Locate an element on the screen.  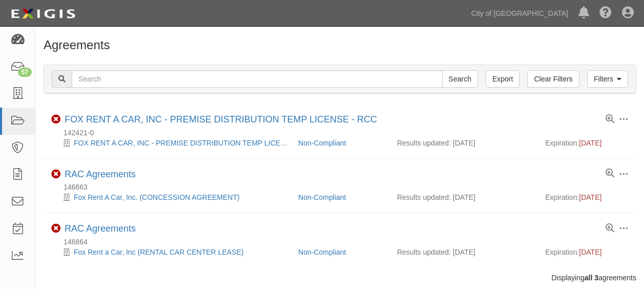
h1: Agreements is located at coordinates (340, 45).